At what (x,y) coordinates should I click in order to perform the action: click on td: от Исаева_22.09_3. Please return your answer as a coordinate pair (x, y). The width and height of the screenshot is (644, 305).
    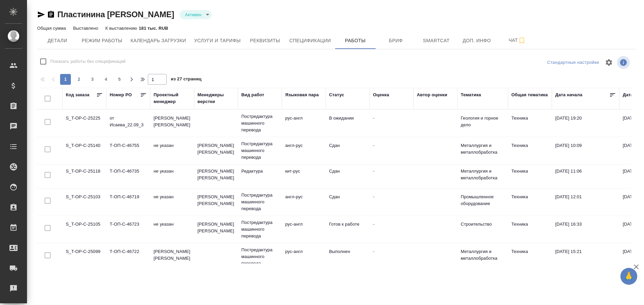
    Looking at the image, I should click on (128, 123).